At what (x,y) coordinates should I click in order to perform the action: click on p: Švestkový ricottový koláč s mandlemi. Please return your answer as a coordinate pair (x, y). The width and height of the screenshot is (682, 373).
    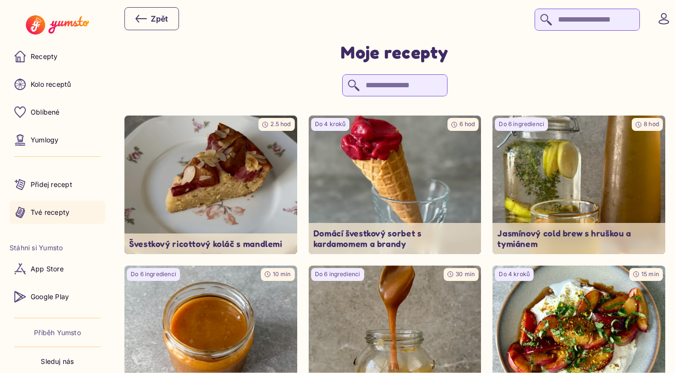
    Looking at the image, I should click on (211, 243).